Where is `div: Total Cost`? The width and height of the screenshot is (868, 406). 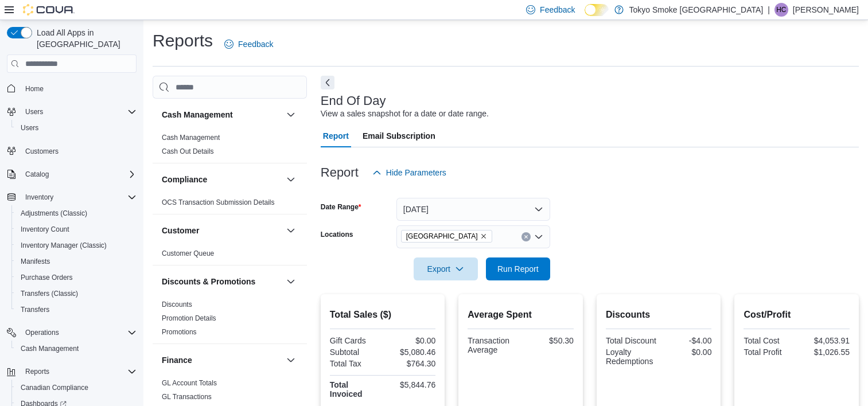
div: Total Cost is located at coordinates (769, 341).